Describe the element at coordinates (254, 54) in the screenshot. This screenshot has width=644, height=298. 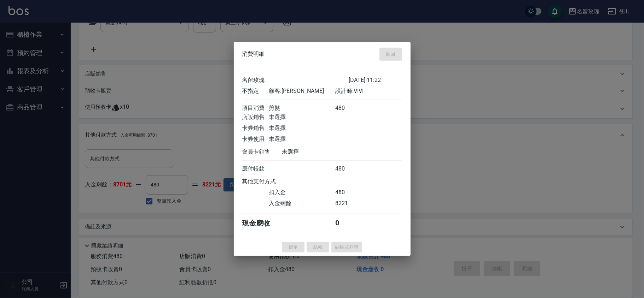
I see `span: 消費明細` at that location.